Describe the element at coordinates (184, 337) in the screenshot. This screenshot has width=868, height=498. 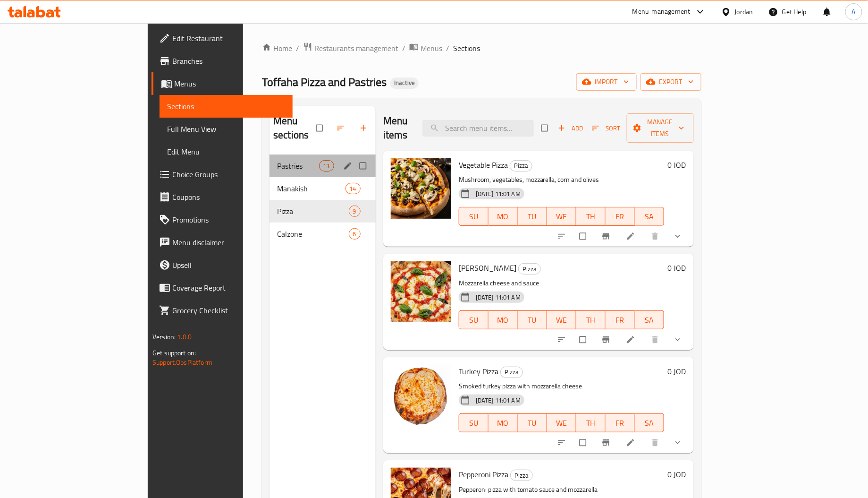
I see `span: 1.0.0` at that location.